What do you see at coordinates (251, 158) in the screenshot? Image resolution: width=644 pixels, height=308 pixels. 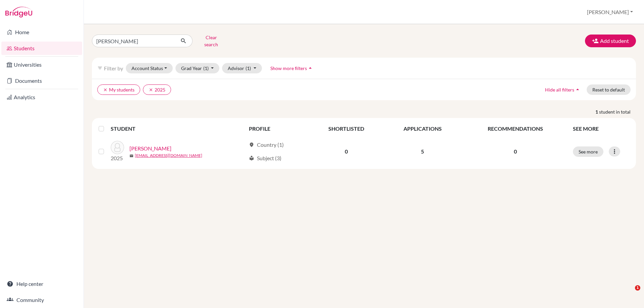 I see `span: local_library` at bounding box center [251, 158].